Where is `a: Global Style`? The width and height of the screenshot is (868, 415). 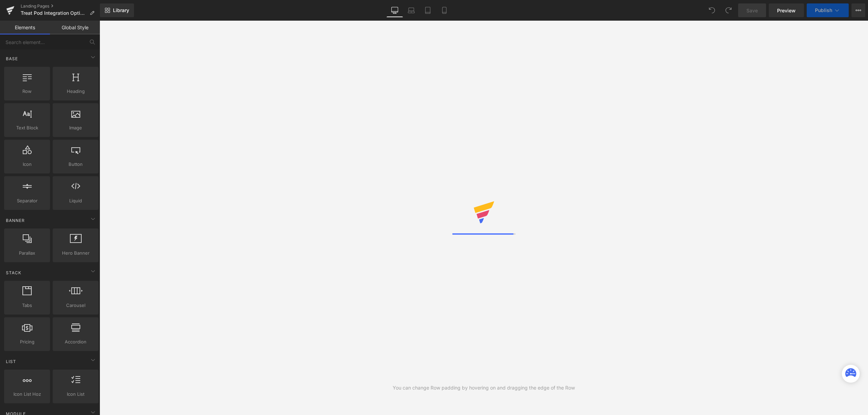 a: Global Style is located at coordinates (75, 28).